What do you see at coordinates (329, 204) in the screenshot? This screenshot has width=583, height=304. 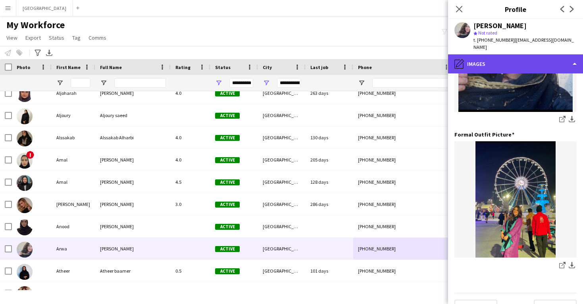 I see `div: 286 days` at bounding box center [329, 204].